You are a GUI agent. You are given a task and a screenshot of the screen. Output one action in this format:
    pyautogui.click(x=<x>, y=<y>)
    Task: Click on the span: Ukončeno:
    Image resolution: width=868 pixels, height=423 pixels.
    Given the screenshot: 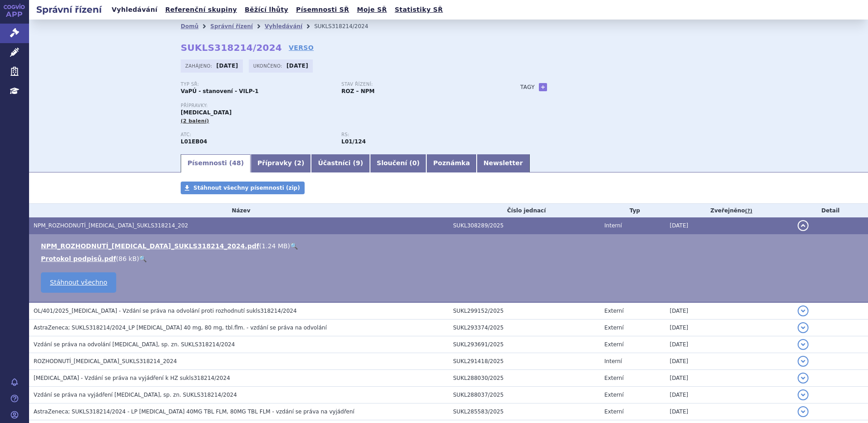 What is the action you would take?
    pyautogui.click(x=269, y=66)
    